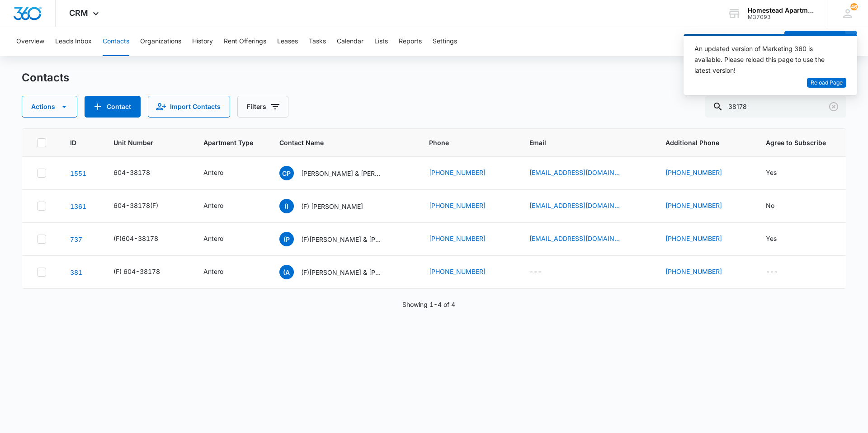  Describe the element at coordinates (704, 143) in the screenshot. I see `span: Additional Phone` at that location.